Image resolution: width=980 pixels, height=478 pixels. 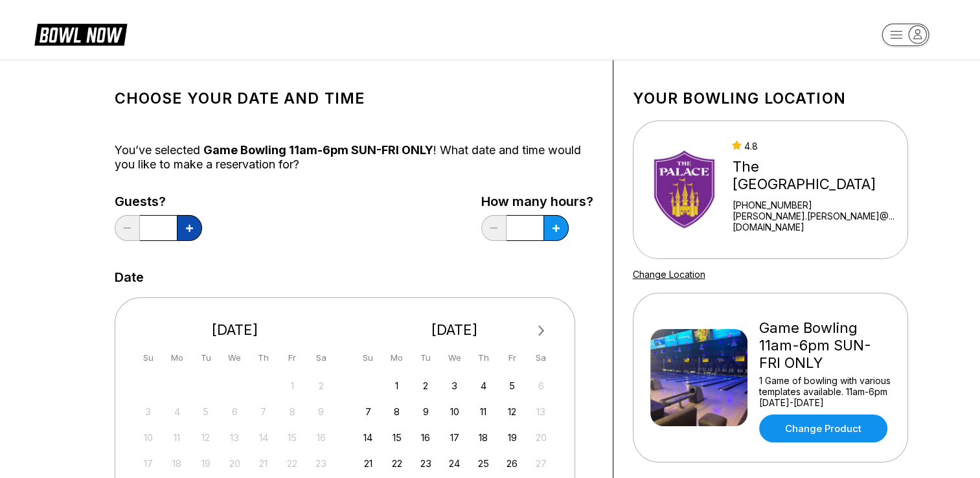 What do you see at coordinates (669, 274) in the screenshot?
I see `a: Change Location` at bounding box center [669, 274].